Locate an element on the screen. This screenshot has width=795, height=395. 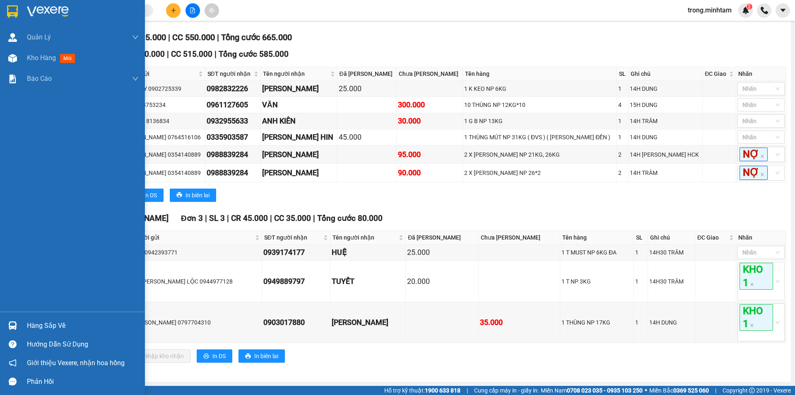
div: 35.000 is located at coordinates (519, 322).